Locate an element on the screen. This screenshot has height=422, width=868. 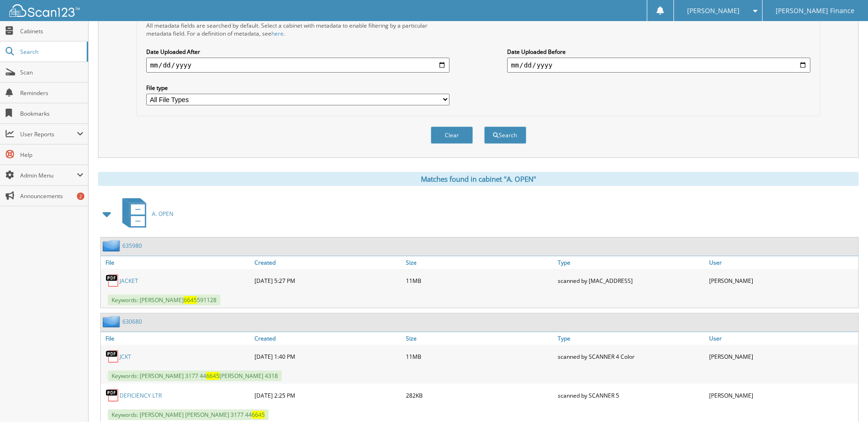
button: Search is located at coordinates (505, 135).